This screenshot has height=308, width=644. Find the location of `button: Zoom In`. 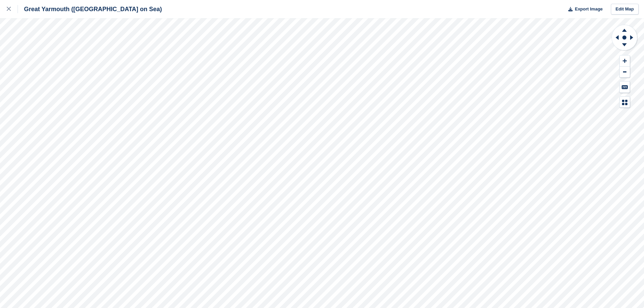

button: Zoom In is located at coordinates (625, 61).